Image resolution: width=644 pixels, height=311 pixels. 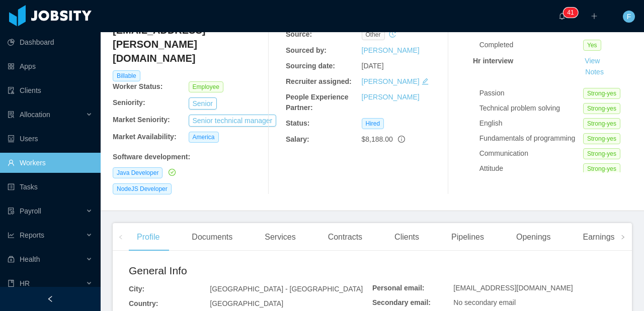 What do you see at coordinates (50, 66) in the screenshot?
I see `a: icon: appstoreApps` at bounding box center [50, 66].